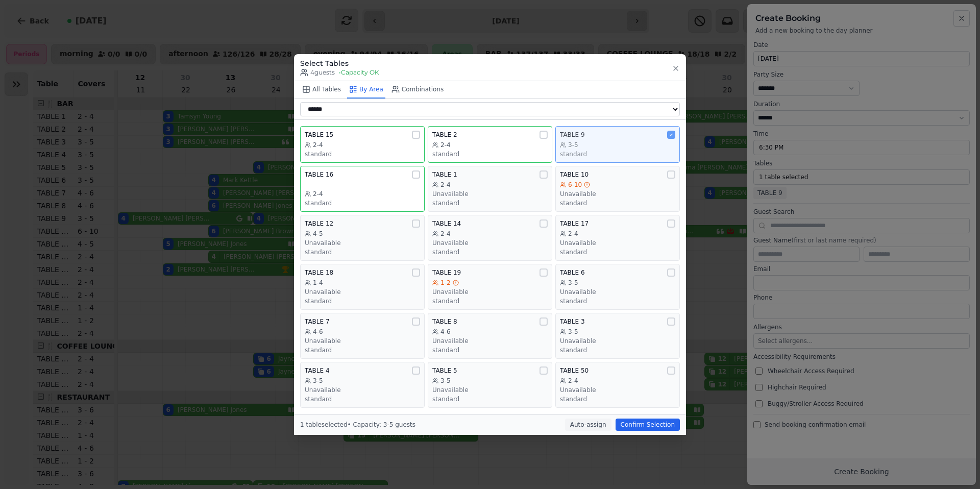 The image size is (980, 489). What do you see at coordinates (490, 336) in the screenshot?
I see `button: TABLE 84-6Unavailablestandard` at bounding box center [490, 336].